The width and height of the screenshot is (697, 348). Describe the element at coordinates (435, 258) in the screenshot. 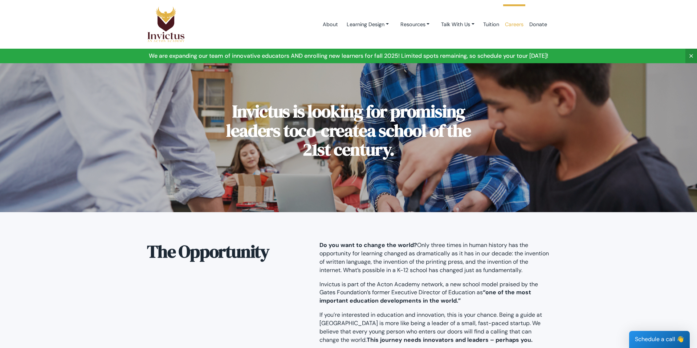

I see `p: Only three times in human history has the opportunity for learning changed as dramatically as it ...` at that location.